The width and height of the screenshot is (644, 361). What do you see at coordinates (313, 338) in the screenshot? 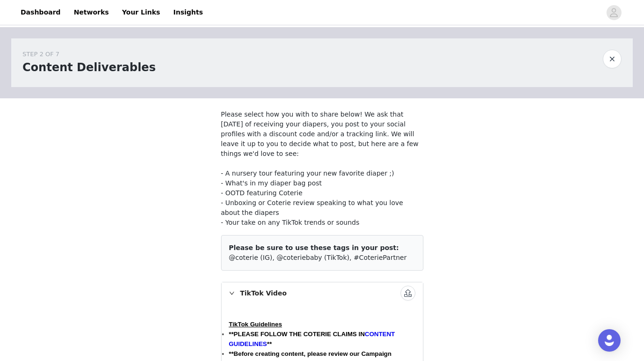
I see `a: CONTENT GUIDELINES` at bounding box center [313, 338].